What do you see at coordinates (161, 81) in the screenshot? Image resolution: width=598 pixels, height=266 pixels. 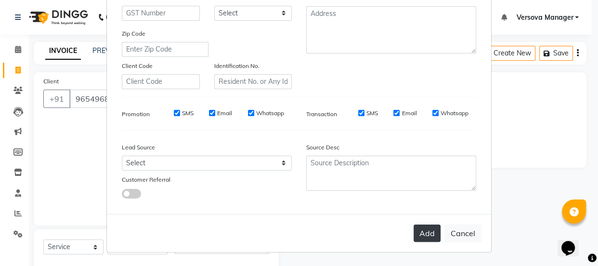 I see `input: Client Code` at bounding box center [161, 81].